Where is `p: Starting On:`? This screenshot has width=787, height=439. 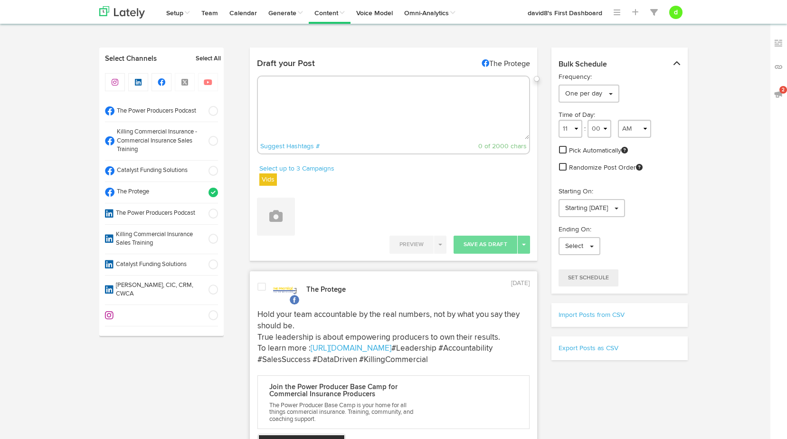 p: Starting On: is located at coordinates (620, 192).